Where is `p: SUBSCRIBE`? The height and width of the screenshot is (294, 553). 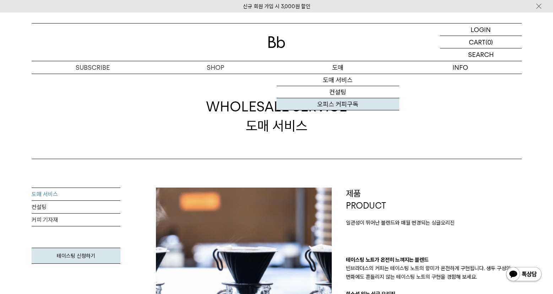
p: SUBSCRIBE is located at coordinates (93, 67).